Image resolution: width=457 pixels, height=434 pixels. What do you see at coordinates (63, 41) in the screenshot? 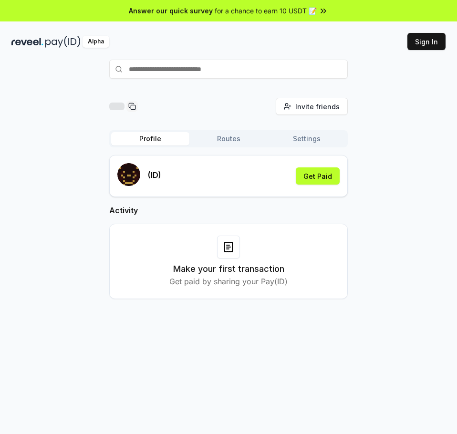
I see `img: pay_id` at bounding box center [63, 41].